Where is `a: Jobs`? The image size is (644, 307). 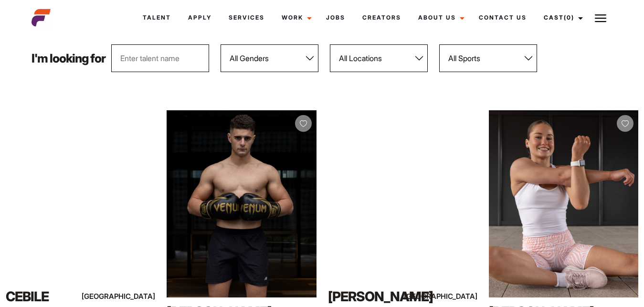 a: Jobs is located at coordinates (336, 17).